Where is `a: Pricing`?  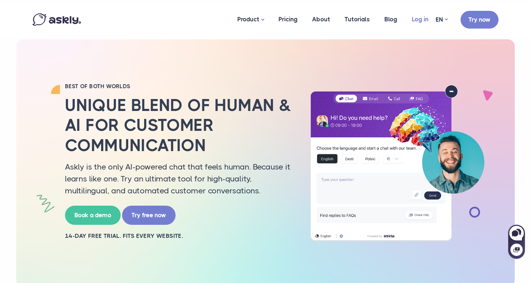
a: Pricing is located at coordinates (288, 19).